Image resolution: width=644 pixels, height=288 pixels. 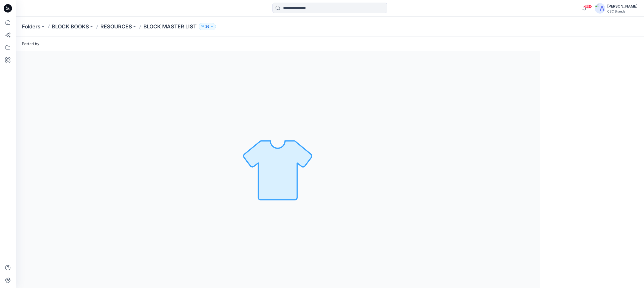 What do you see at coordinates (70, 27) in the screenshot?
I see `p: BLOCK BOOKS` at bounding box center [70, 27].